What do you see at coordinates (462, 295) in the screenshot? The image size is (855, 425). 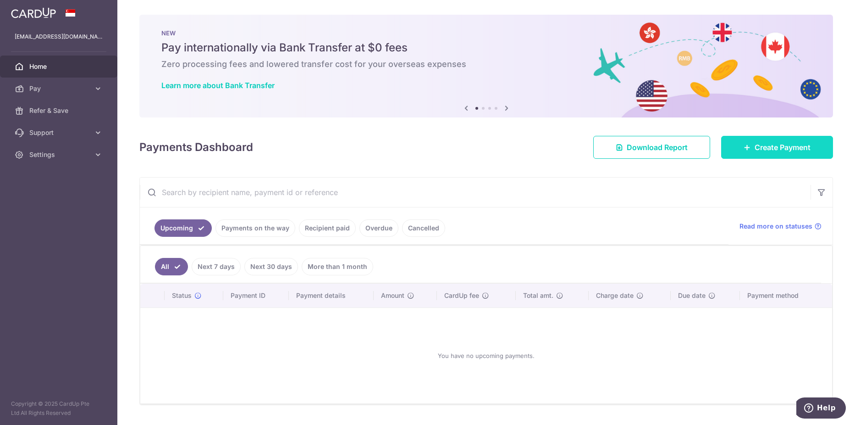 I see `span: CardUp fee` at bounding box center [462, 295].